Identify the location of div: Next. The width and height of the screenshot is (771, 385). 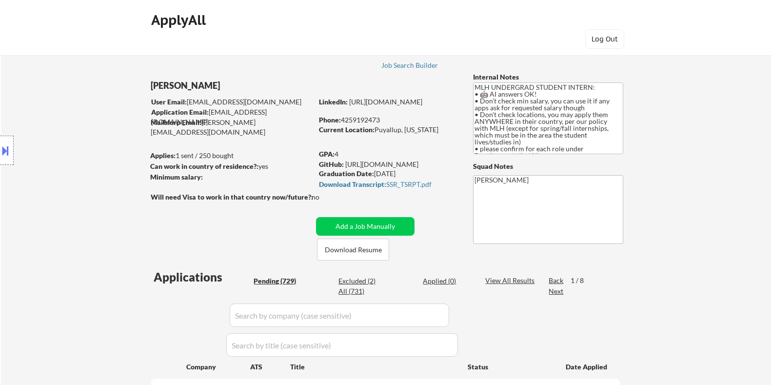
(556, 291).